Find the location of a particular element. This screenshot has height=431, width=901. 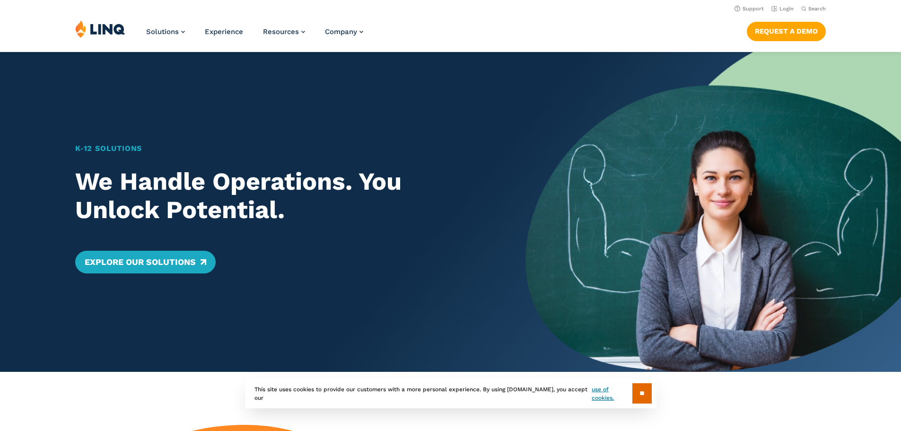

a: Company is located at coordinates (344, 32).